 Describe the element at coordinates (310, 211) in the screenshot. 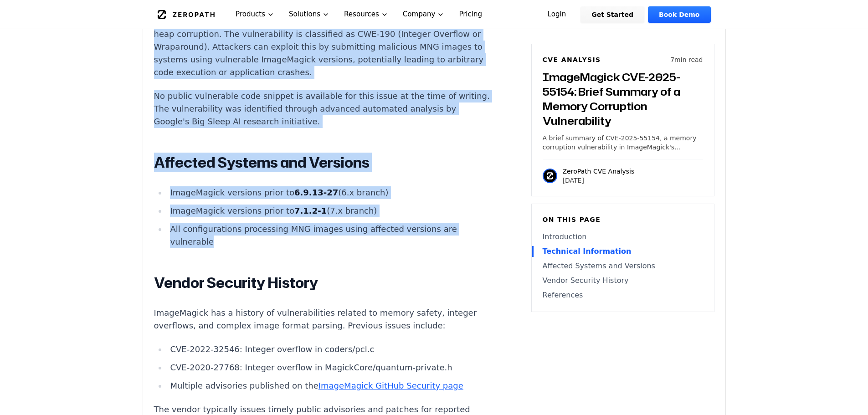

I see `strong: 7.1.2-1` at that location.